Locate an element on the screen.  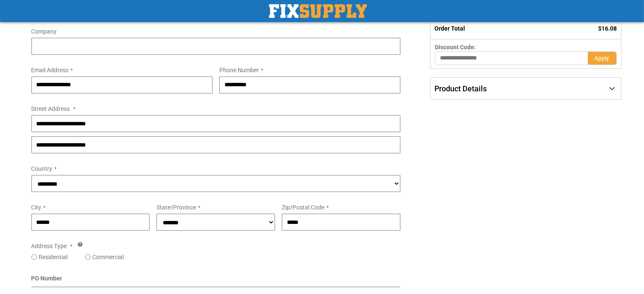
span: Discount Code: is located at coordinates (456, 47).